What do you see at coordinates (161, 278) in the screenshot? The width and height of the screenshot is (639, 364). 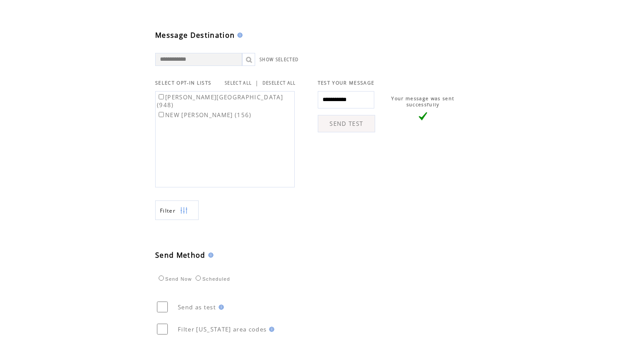 I see `input: Send Now` at bounding box center [161, 278].